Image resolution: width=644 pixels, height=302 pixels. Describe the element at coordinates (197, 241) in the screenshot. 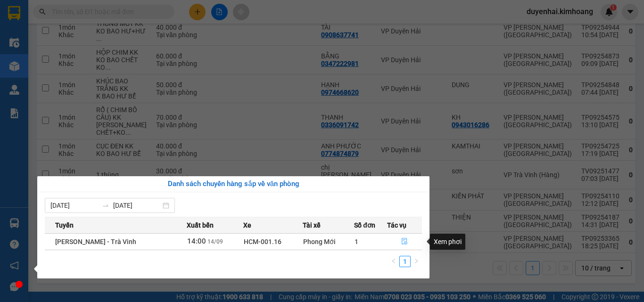

I see `span: 14:00` at that location.